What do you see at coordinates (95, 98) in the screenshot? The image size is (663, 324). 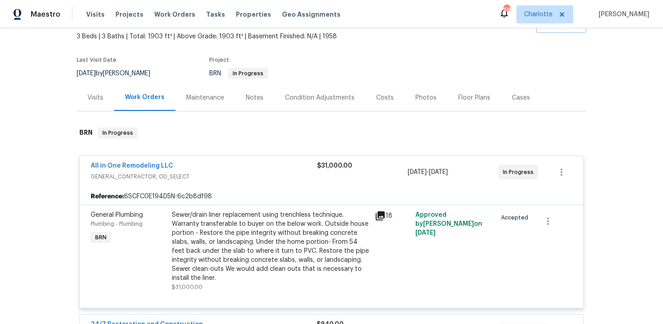 I see `div: Visits` at bounding box center [95, 98].